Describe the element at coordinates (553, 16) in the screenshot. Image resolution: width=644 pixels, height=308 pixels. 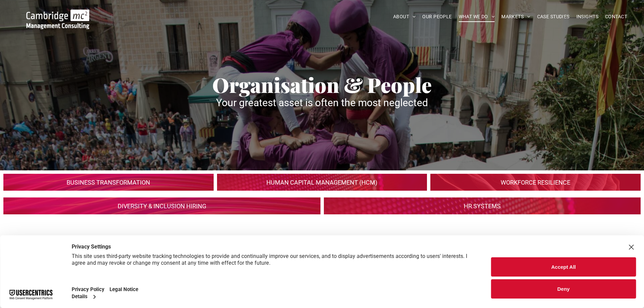
I see `a: CASE STUDIES` at that location.